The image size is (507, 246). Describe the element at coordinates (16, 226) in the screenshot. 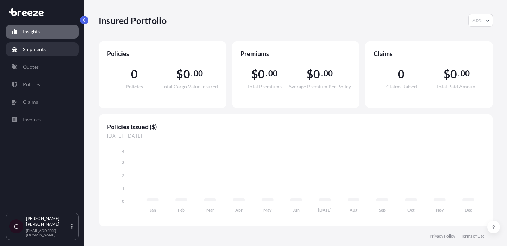

I see `span: C` at that location.